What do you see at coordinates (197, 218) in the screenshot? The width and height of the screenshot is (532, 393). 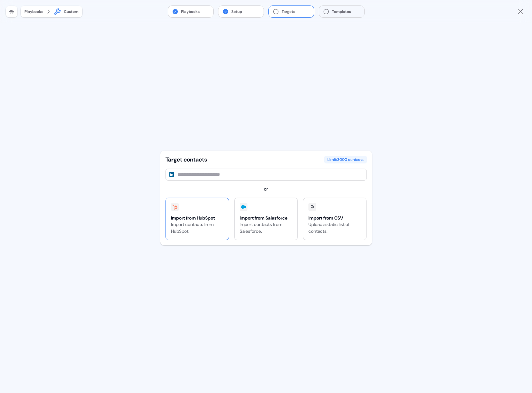 I see `div: Import from HubSpot` at bounding box center [197, 218].